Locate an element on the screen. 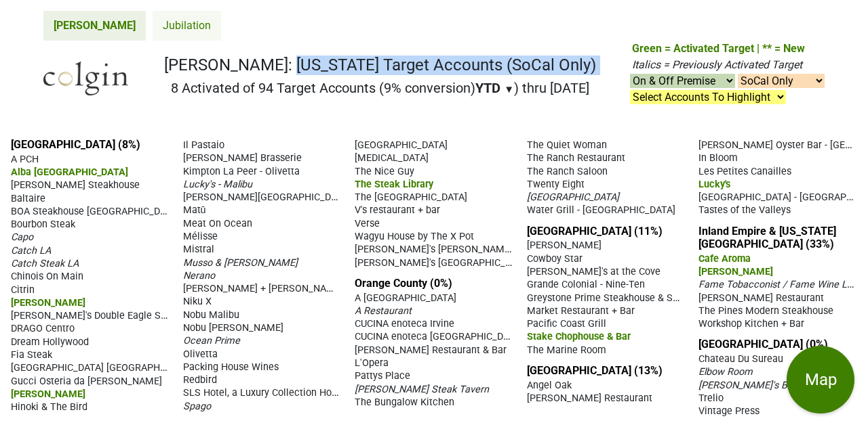 This screenshot has width=868, height=427. span: Greystone Prime Steakhouse & Seafood is located at coordinates (615, 297).